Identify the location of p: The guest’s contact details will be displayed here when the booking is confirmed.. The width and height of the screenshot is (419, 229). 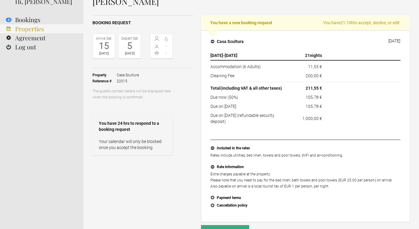
(132, 94).